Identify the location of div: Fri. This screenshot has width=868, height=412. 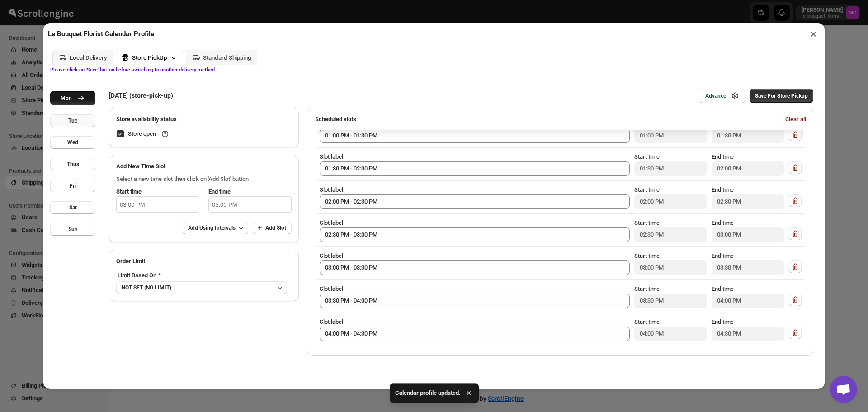
(73, 186).